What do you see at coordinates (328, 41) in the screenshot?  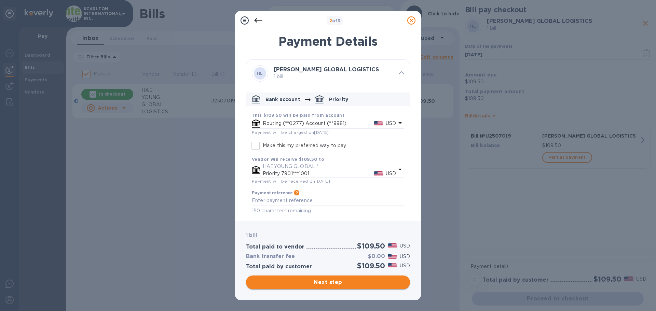 I see `h1: Payment Details` at bounding box center [328, 41].